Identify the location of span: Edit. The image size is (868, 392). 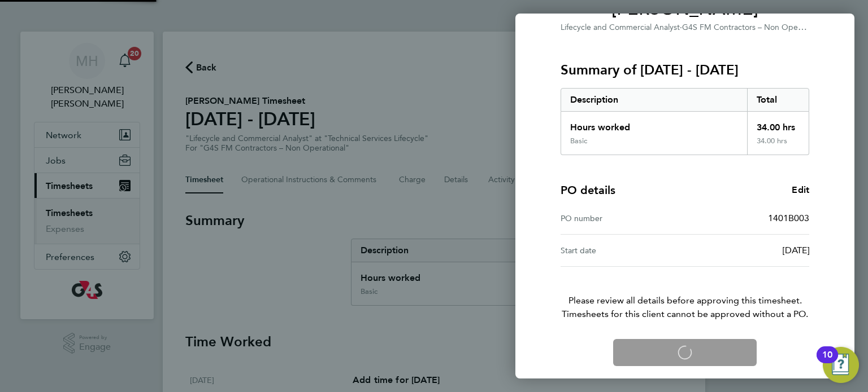
(800, 190).